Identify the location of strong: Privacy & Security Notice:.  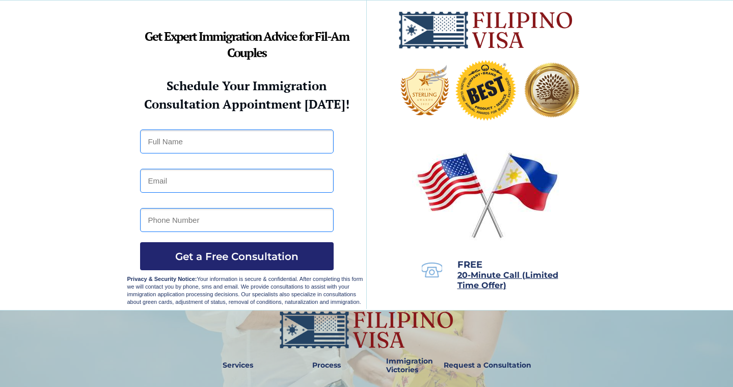
(162, 279).